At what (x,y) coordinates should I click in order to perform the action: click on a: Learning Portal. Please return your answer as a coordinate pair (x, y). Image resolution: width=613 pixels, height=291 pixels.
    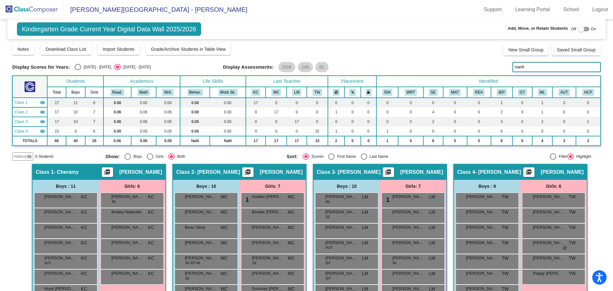
    Looking at the image, I should click on (532, 10).